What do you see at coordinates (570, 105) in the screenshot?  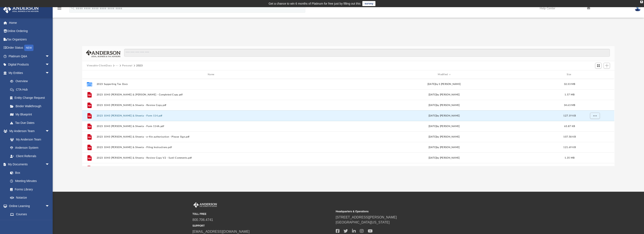 I see `span: 34.63 MB` at bounding box center [570, 105].